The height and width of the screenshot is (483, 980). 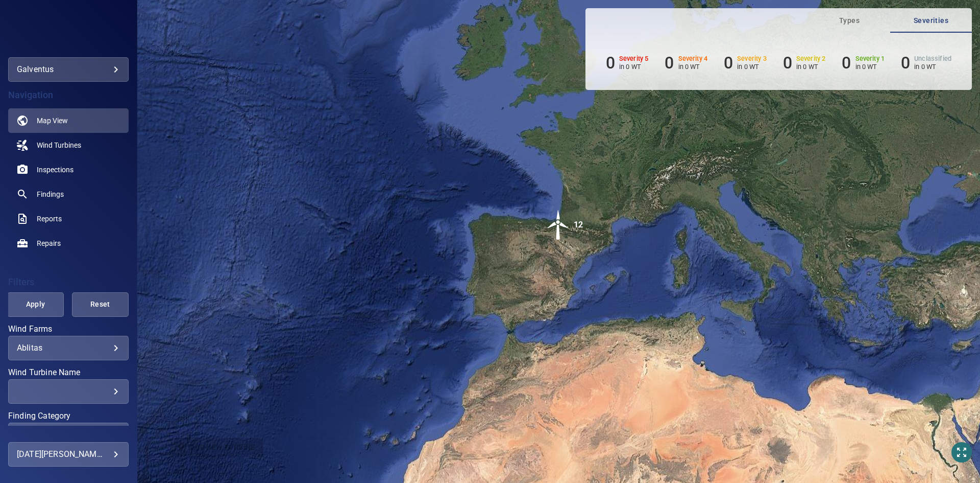 What do you see at coordinates (55, 170) in the screenshot?
I see `span: Inspections` at bounding box center [55, 170].